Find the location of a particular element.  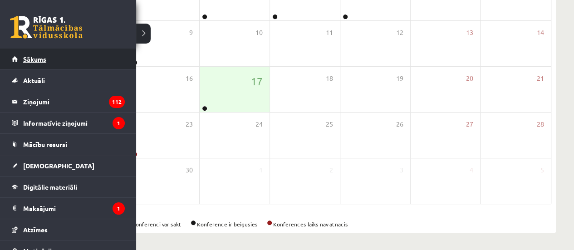

legend: Maksājumi is located at coordinates (74, 208).